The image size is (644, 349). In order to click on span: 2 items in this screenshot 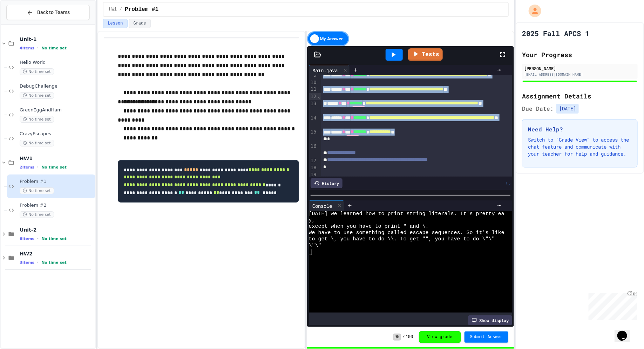, I will do `click(27, 167)`.